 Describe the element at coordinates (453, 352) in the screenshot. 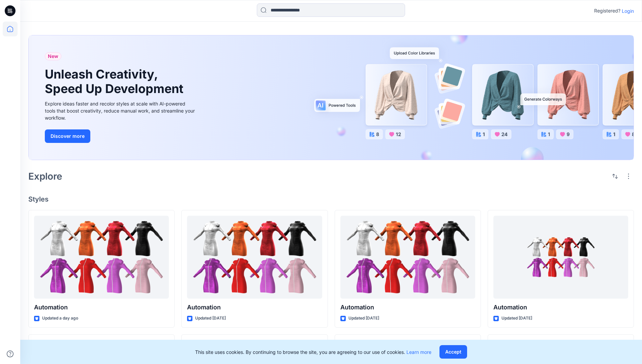

I see `button: Accept` at that location.